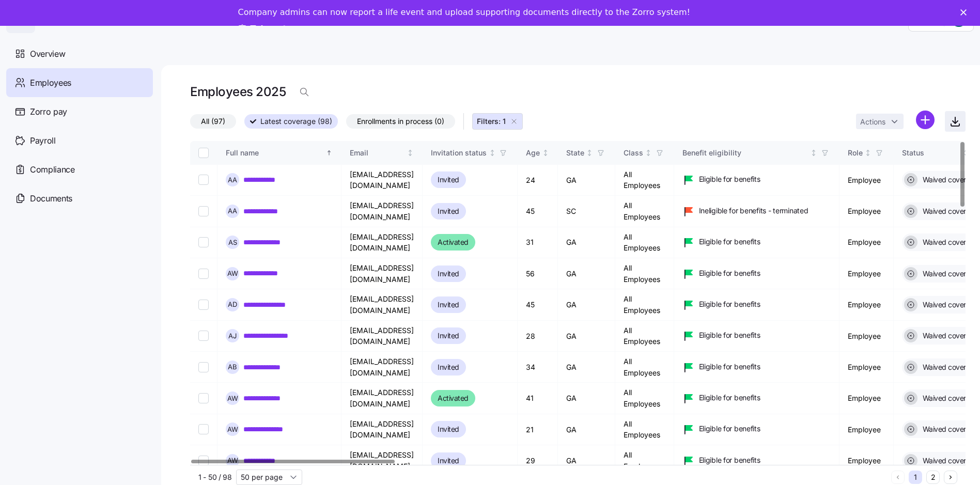 Image resolution: width=980 pixels, height=485 pixels. I want to click on button: 2, so click(933, 477).